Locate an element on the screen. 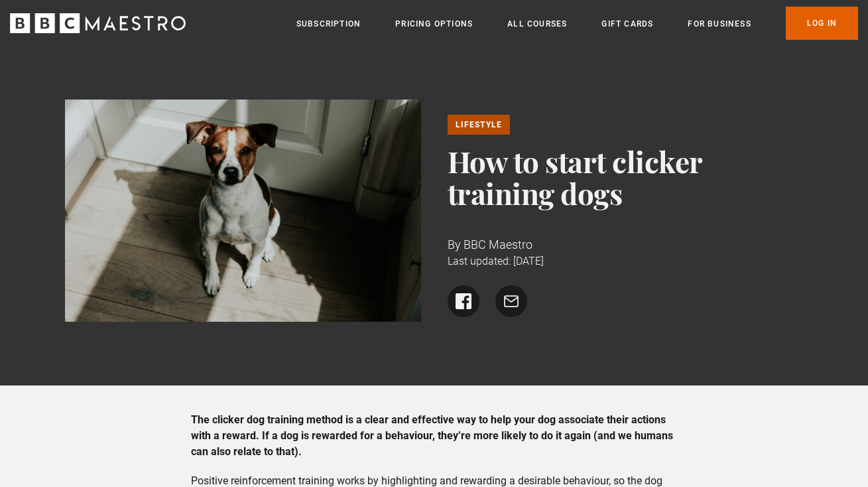 The height and width of the screenshot is (487, 868). a: All Courses is located at coordinates (537, 24).